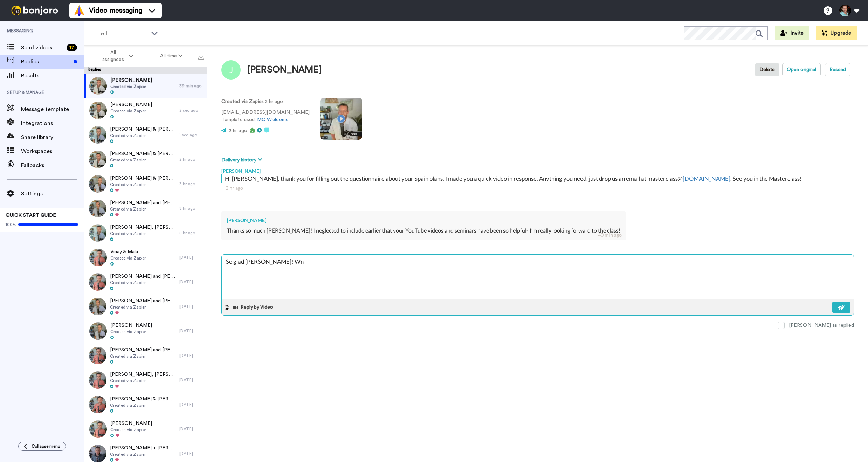 The width and height of the screenshot is (868, 462). I want to click on div: 2 sec ago, so click(192, 110).